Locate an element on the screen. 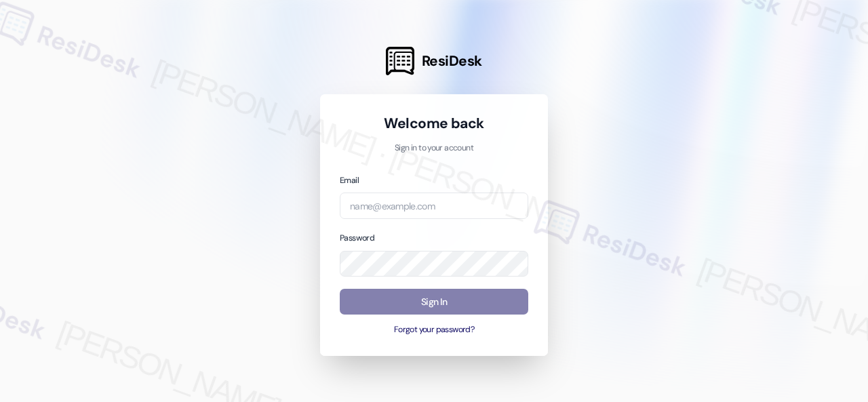 The height and width of the screenshot is (402, 868). button: Forgot your password? is located at coordinates (434, 330).